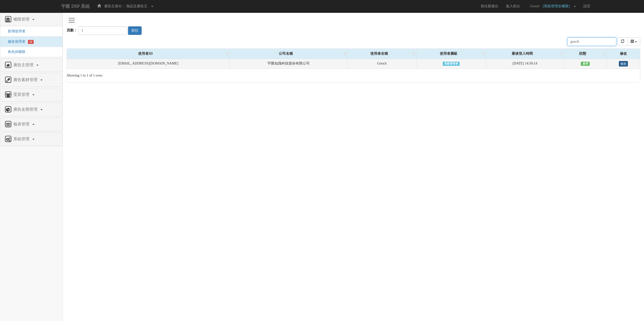 The width and height of the screenshot is (644, 321). What do you see at coordinates (31, 110) in the screenshot?
I see `a: 廣告走期管理` at bounding box center [31, 110].